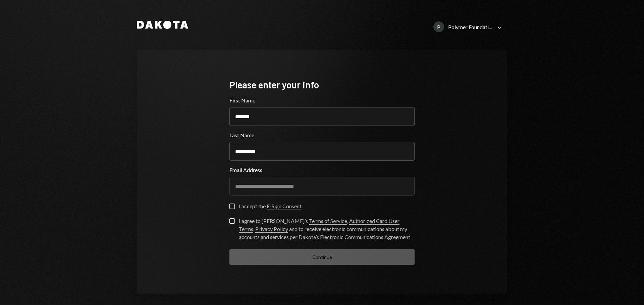 This screenshot has height=305, width=644. I want to click on div: P, so click(439, 27).